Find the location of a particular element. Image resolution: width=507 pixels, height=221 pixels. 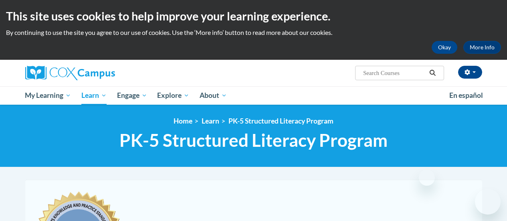

a: PK-5 Structured Literacy Program is located at coordinates (281, 121).